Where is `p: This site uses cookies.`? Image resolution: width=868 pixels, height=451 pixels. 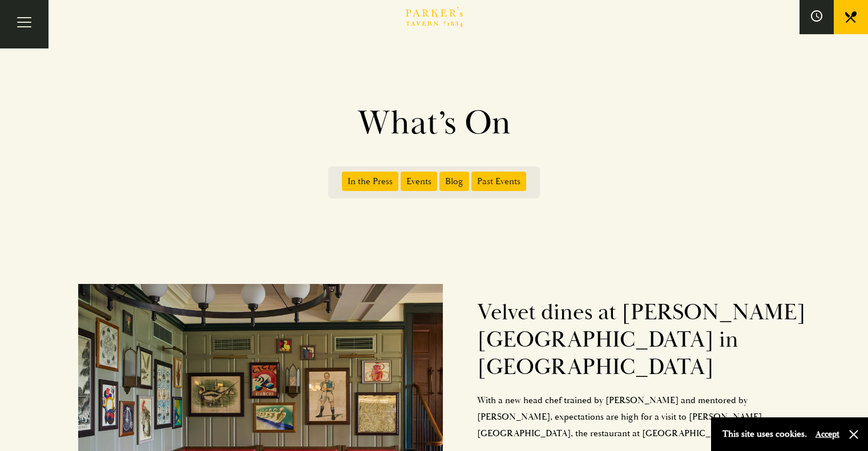
p: This site uses cookies. is located at coordinates (764, 434).